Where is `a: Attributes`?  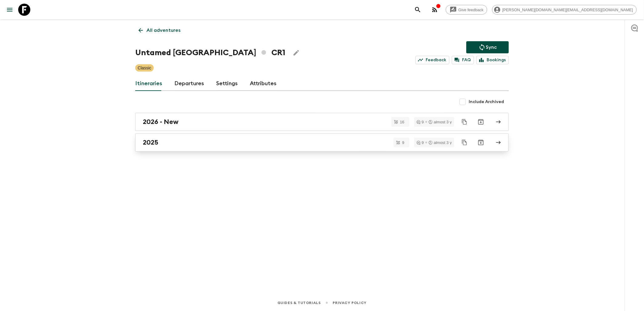 a: Attributes is located at coordinates (263, 84).